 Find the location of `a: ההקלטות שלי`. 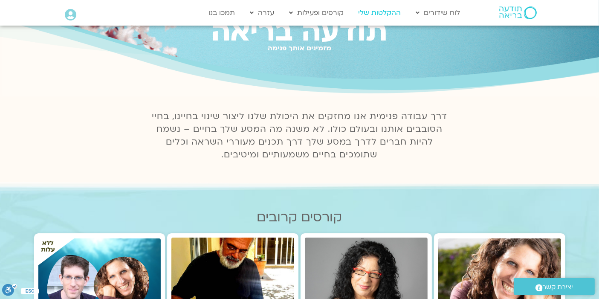

a: ההקלטות שלי is located at coordinates (380, 13).